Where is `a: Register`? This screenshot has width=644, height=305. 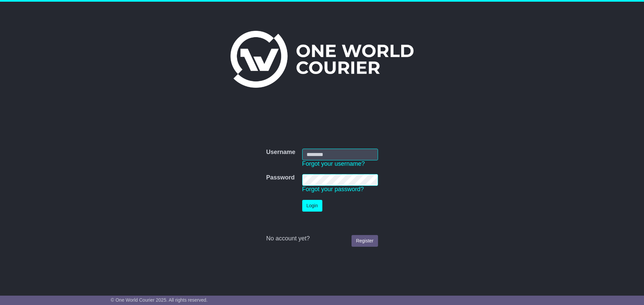 a: Register is located at coordinates (365, 241).